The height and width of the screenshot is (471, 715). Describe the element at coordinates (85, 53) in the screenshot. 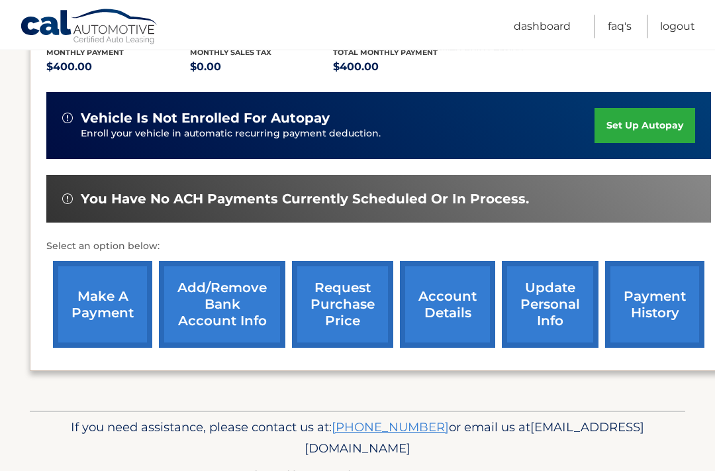

I see `span: Monthly Payment` at that location.